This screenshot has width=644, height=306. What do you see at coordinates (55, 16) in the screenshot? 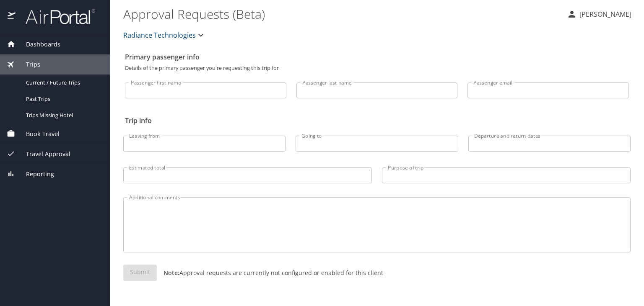
I see `img: airportal-logo.png` at bounding box center [55, 16].